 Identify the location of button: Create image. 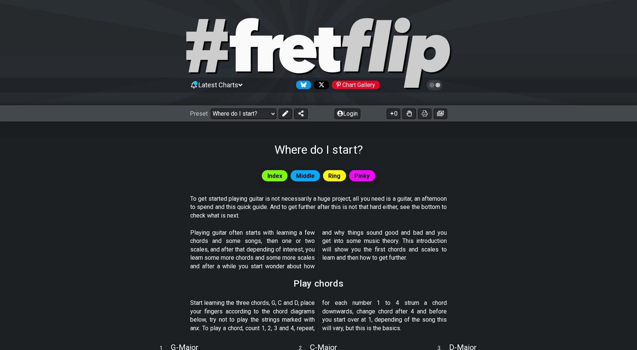
(440, 114).